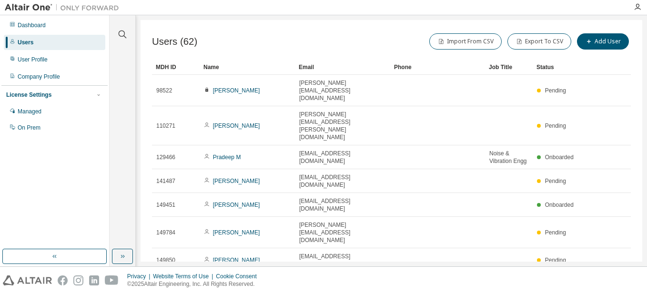 The image size is (647, 294). What do you see at coordinates (94, 280) in the screenshot?
I see `img: linkedin.svg` at bounding box center [94, 280].